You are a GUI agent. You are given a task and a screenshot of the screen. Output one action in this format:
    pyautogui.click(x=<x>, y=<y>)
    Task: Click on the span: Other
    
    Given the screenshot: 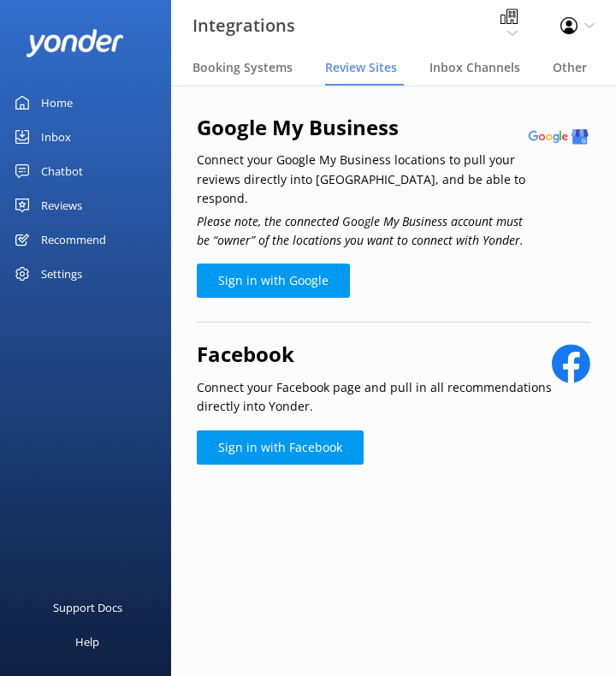 What is the action you would take?
    pyautogui.click(x=570, y=67)
    